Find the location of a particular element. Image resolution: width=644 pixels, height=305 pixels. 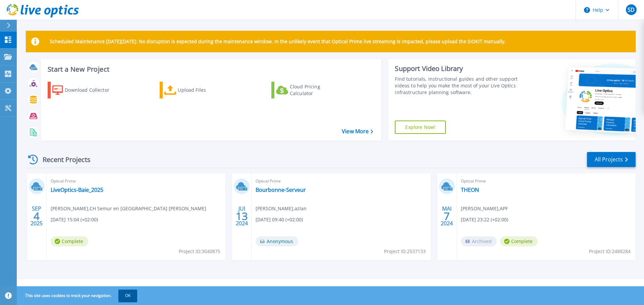

div: Recent Projects is located at coordinates (63, 160).